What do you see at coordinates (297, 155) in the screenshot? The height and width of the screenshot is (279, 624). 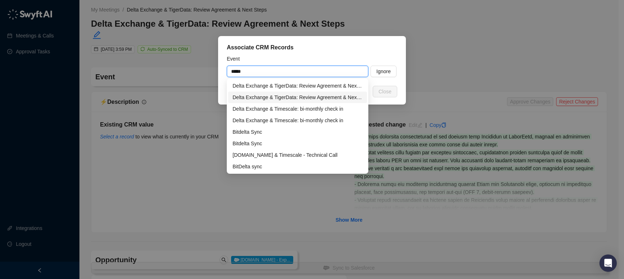 I see `div: DeltaDefi.io & Timescale - Technical Call` at bounding box center [297, 155].